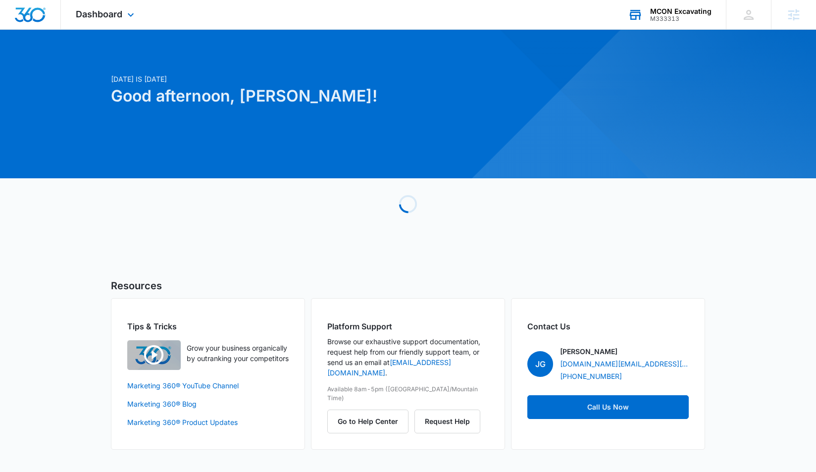 This screenshot has height=472, width=816. Describe the element at coordinates (447, 421) in the screenshot. I see `a: Request Help` at that location.